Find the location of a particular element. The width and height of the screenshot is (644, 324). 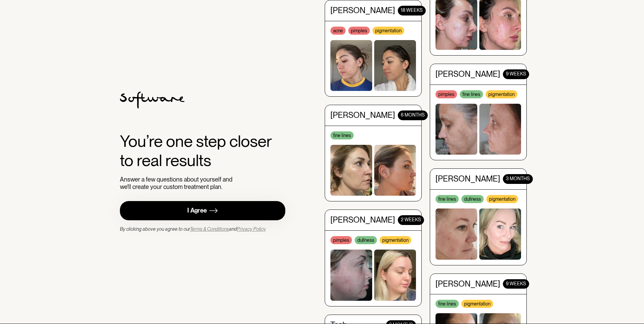

div: 3 MONTHS is located at coordinates (518, 179).